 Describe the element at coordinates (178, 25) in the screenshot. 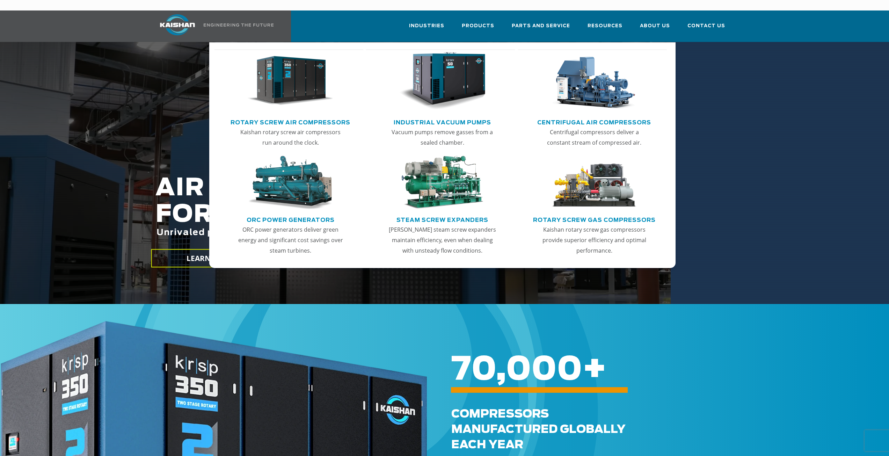

I see `img: kaishan logo` at that location.